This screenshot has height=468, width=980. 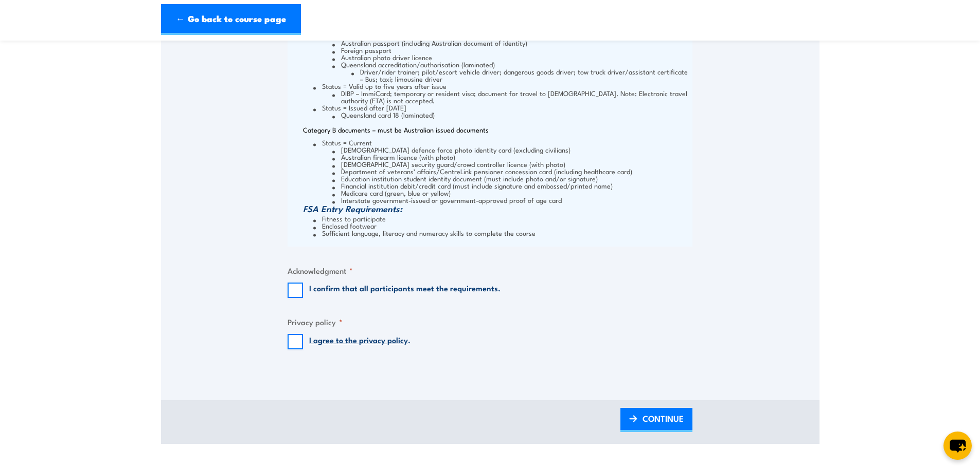 I want to click on li: Interstate government-issued or government-approved proof of age card, so click(x=511, y=200).